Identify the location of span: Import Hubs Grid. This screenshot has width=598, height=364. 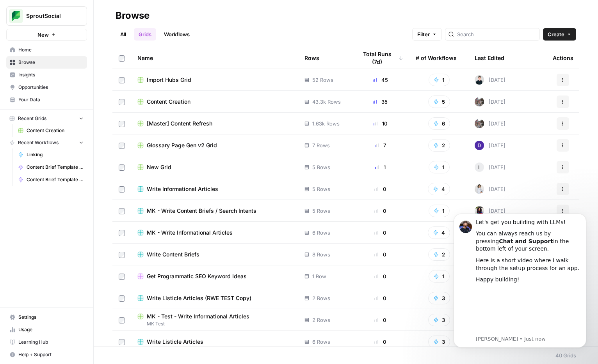
(169, 80).